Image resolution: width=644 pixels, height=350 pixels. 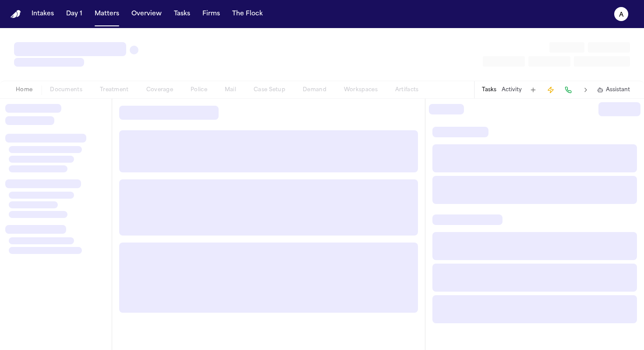 What do you see at coordinates (42, 14) in the screenshot?
I see `a: Intakes` at bounding box center [42, 14].